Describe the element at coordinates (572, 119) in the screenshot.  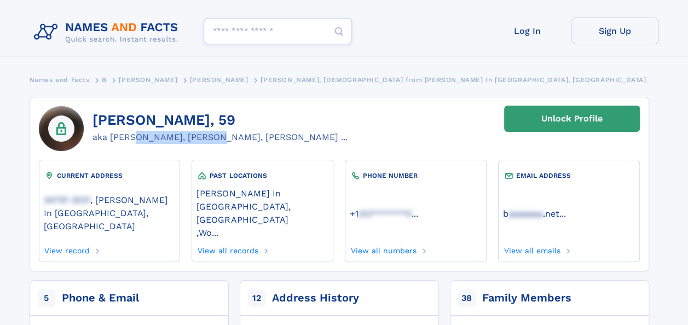
I see `a: Unlock Profile` at that location.